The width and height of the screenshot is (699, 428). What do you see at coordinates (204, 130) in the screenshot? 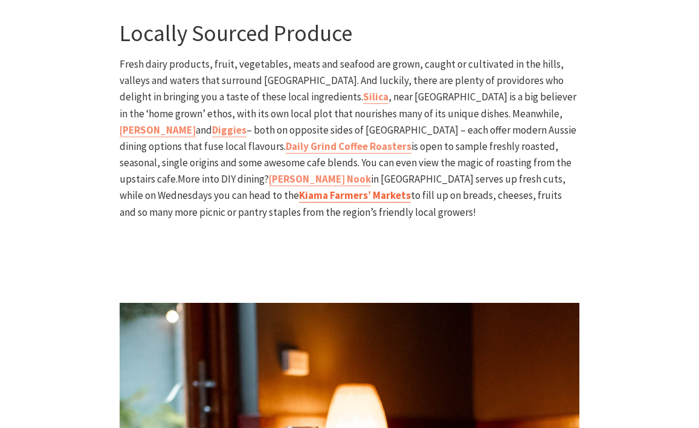
I see `span: and` at bounding box center [204, 130].